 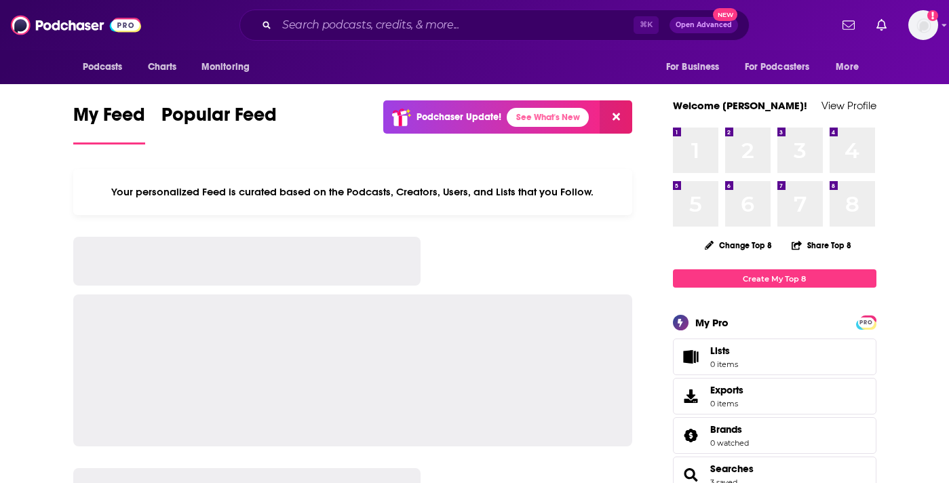 I want to click on span: Open Advanced, so click(x=703, y=25).